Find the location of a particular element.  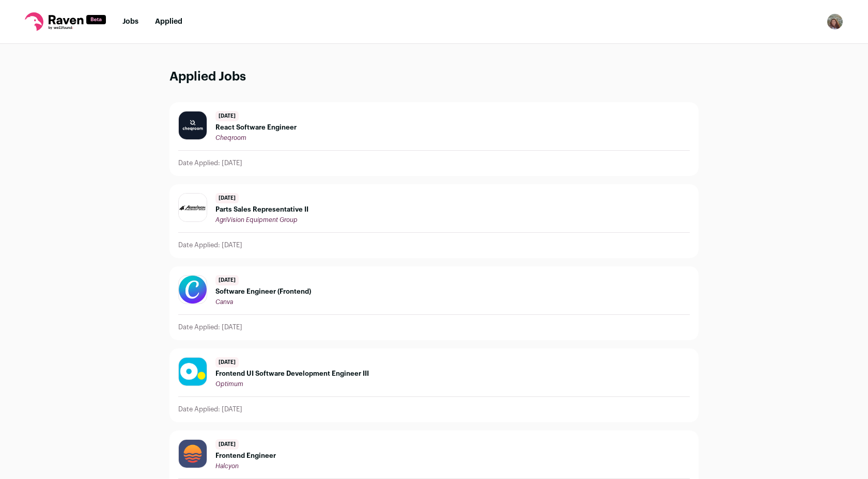

img: 11655950-medium_jpg is located at coordinates (836, 22).